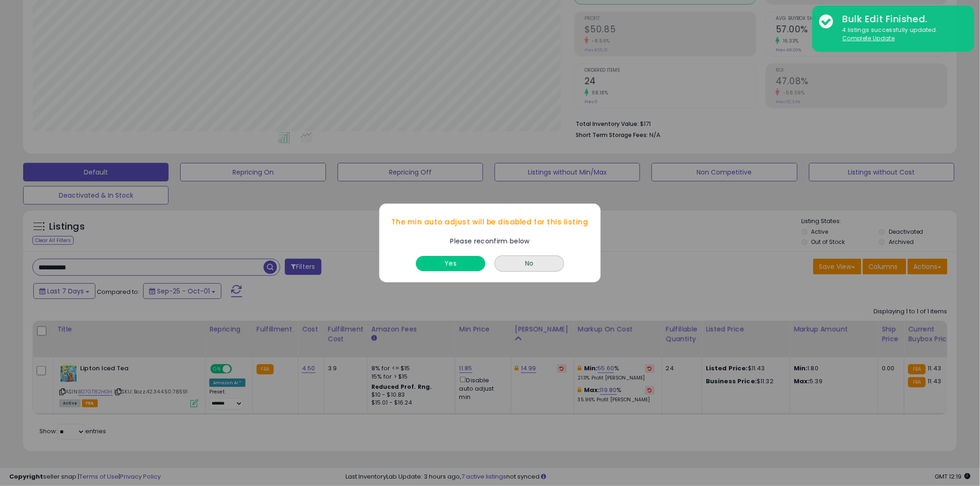  What do you see at coordinates (529, 264) in the screenshot?
I see `button: No` at bounding box center [529, 264].